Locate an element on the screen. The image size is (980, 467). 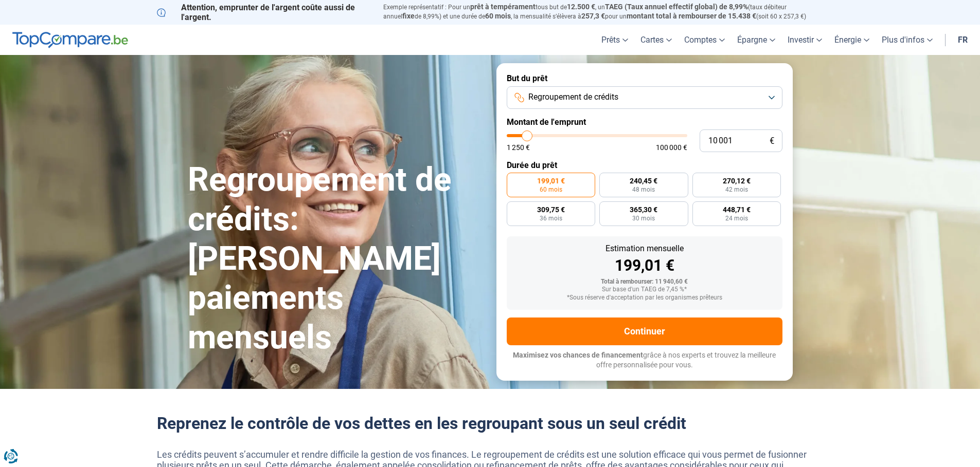
span: fixe is located at coordinates (409, 16).